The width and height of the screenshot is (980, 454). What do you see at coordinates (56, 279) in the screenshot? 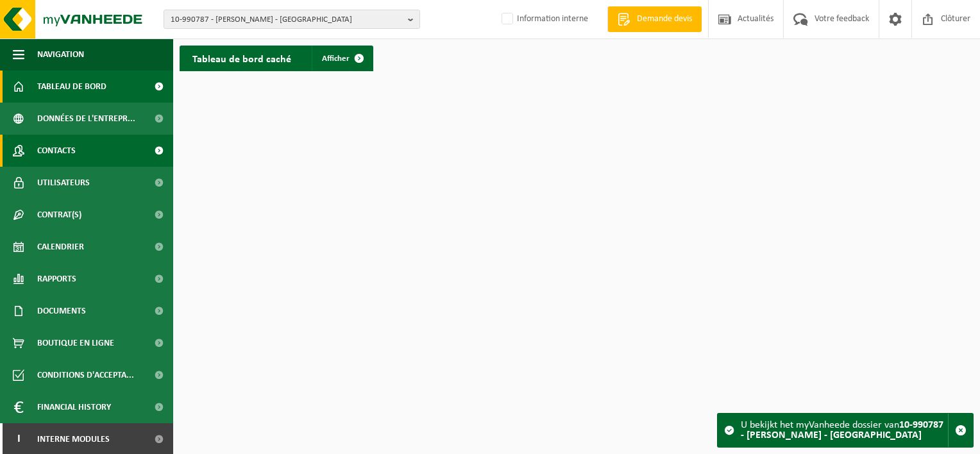
I see `span: Rapports` at bounding box center [56, 279].